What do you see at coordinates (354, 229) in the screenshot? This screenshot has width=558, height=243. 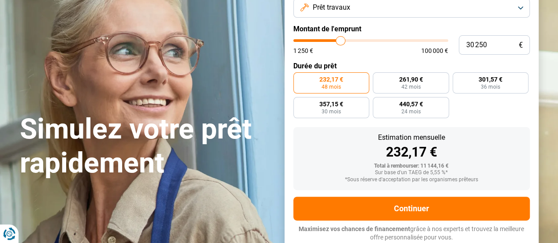 I see `span: Maximisez vos chances de financement` at bounding box center [354, 229].